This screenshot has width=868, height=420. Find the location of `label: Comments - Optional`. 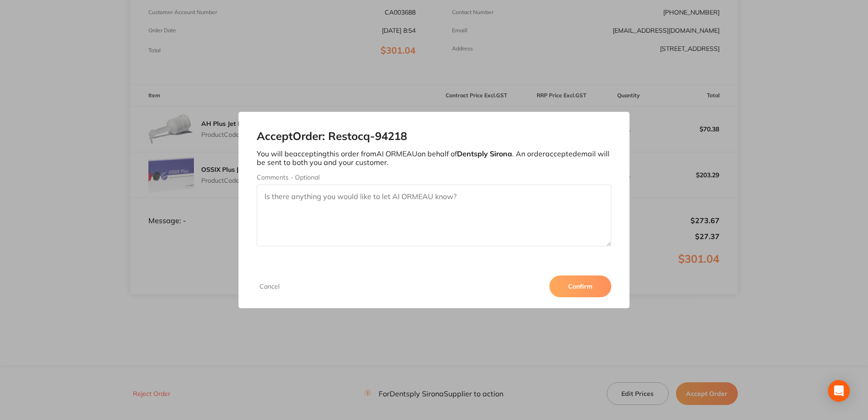

label: Comments - Optional is located at coordinates (434, 177).